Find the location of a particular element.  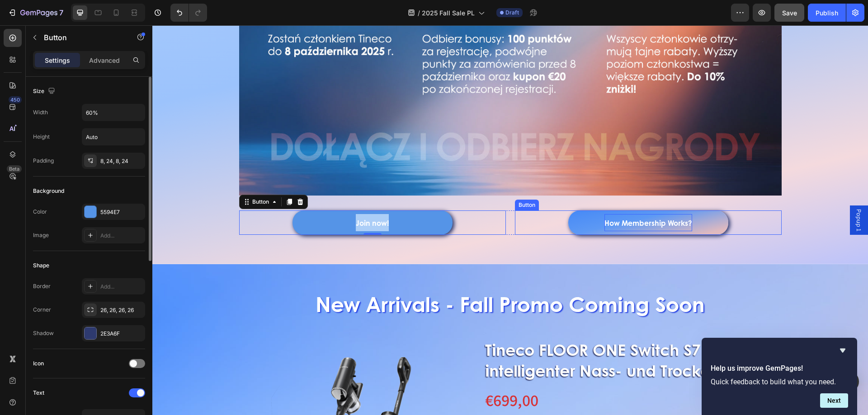

a: Rich Text Editor. Editing area: main is located at coordinates (220, 197).